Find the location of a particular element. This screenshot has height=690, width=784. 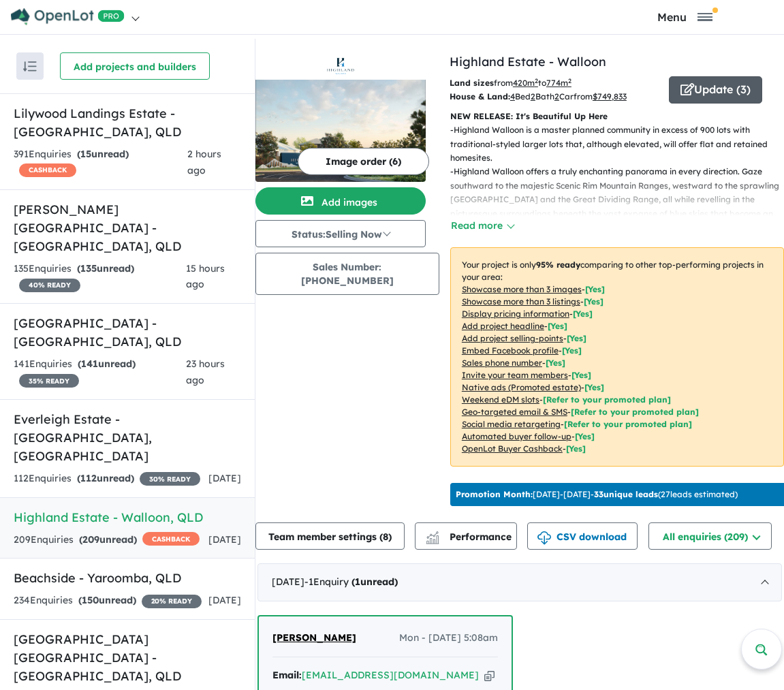

b: Land sizes is located at coordinates (472, 82).